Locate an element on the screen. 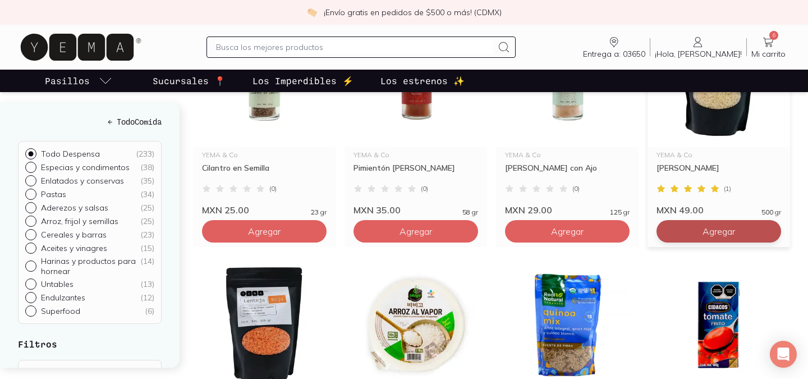 This screenshot has width=808, height=379. p: Arroz, frijol y semillas is located at coordinates (80, 221).